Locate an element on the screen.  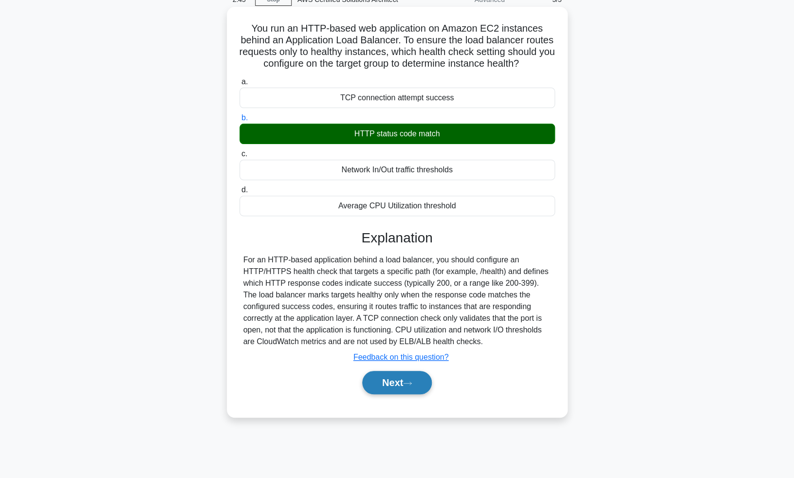
div: Average CPU Utilization threshold is located at coordinates (397, 206).